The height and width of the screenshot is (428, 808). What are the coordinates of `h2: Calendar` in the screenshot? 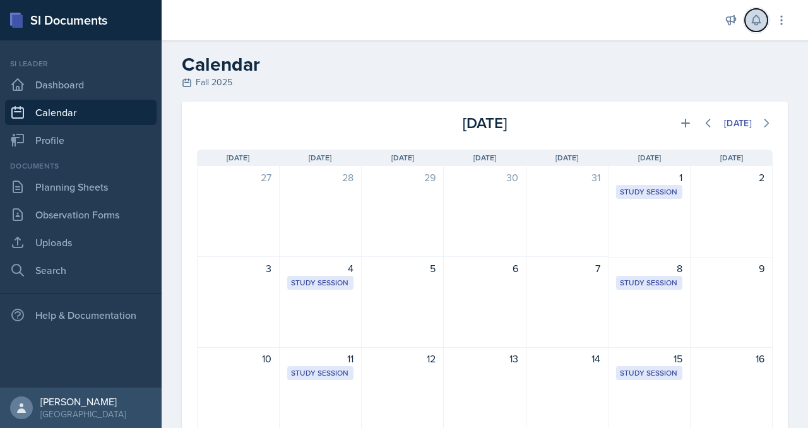 It's located at (485, 64).